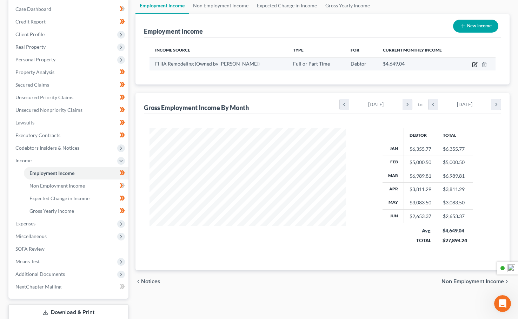 Image resolution: width=518 pixels, height=319 pixels. I want to click on span: Real Property, so click(31, 47).